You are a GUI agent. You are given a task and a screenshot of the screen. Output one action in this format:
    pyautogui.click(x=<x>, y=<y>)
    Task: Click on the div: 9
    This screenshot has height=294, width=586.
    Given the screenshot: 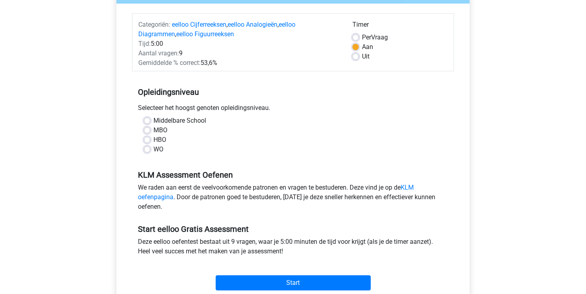 What is the action you would take?
    pyautogui.click(x=239, y=53)
    